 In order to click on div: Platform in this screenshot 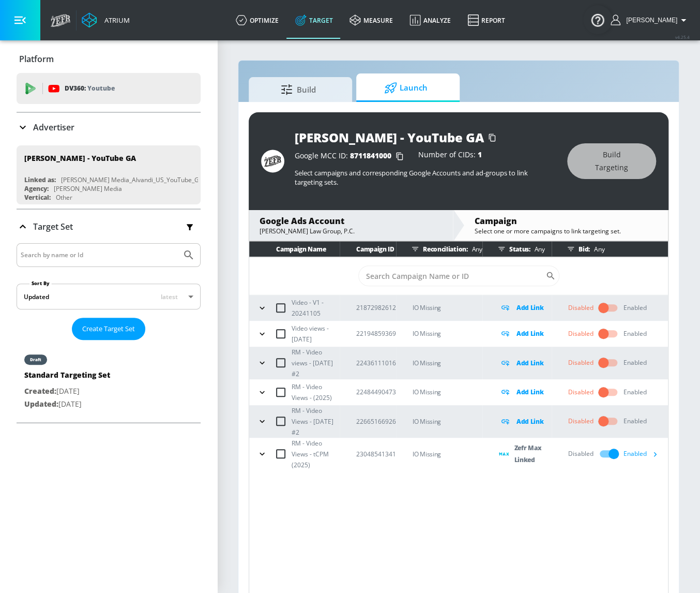, I will do `click(108, 59)`.